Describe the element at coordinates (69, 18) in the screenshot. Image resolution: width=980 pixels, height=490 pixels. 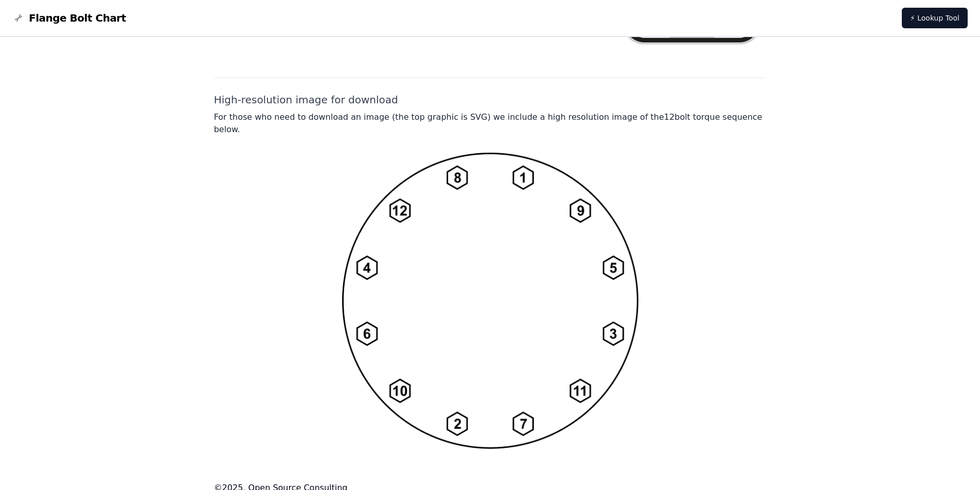
I see `a: Flange Bolt Chart LogoFlange Bolt Chart` at that location.